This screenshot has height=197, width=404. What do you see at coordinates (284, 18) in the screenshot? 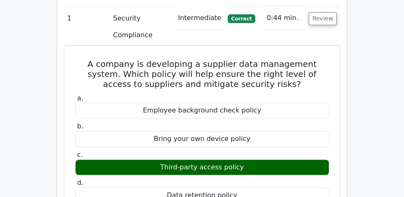
I see `td: 0:44 min.` at bounding box center [284, 18].